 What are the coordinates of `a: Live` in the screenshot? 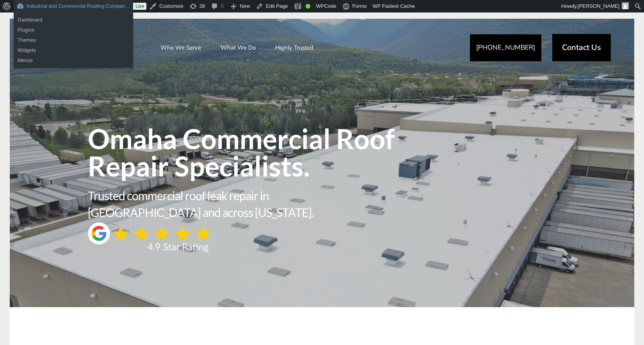 It's located at (139, 6).